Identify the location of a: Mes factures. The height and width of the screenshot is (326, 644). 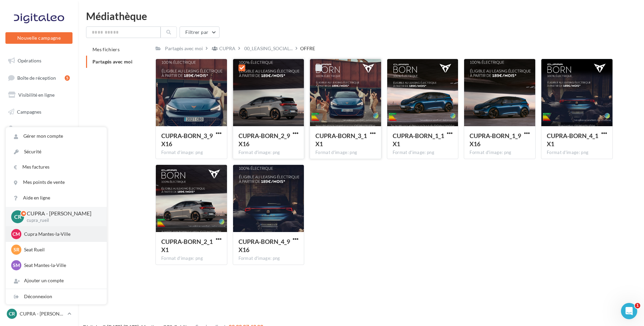
(56, 167).